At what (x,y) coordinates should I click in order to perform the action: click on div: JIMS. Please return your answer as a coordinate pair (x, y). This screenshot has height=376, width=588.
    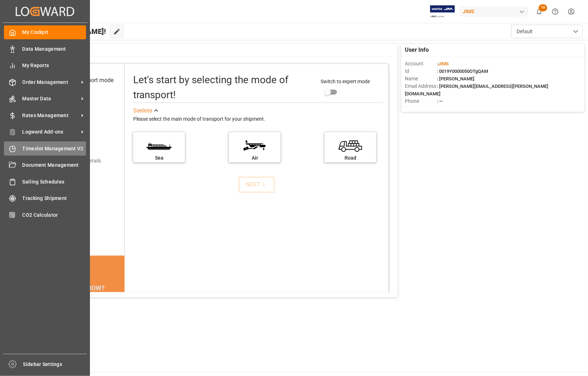
    Looking at the image, I should click on (494, 11).